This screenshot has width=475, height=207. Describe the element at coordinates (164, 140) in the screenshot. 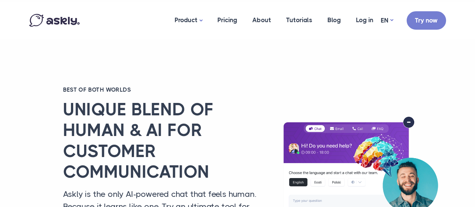

I see `h2: Unique blend of human & AI for customer communication` at that location.